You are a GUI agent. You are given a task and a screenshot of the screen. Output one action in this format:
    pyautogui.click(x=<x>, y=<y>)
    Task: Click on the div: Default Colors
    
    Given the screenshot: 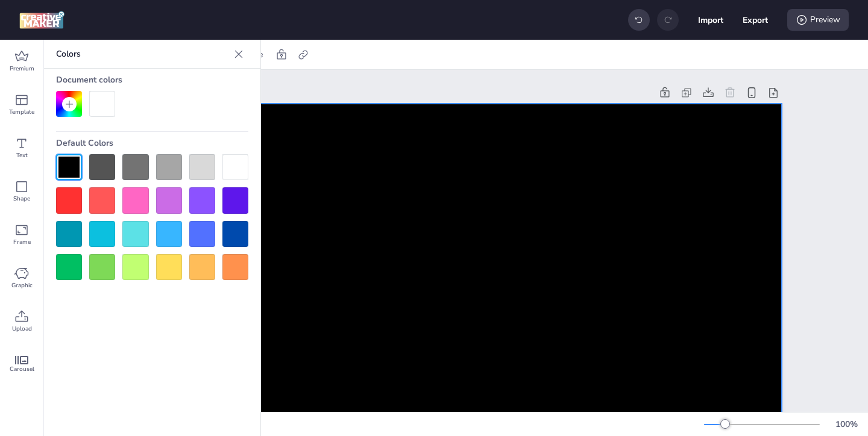 What is the action you would take?
    pyautogui.click(x=152, y=143)
    